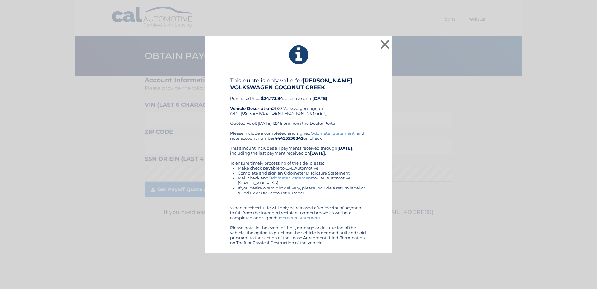 This screenshot has width=597, height=289. I want to click on li: If you desire overnight delivery, please include a return label or a Fed Ex or UPS account number., so click(302, 190).